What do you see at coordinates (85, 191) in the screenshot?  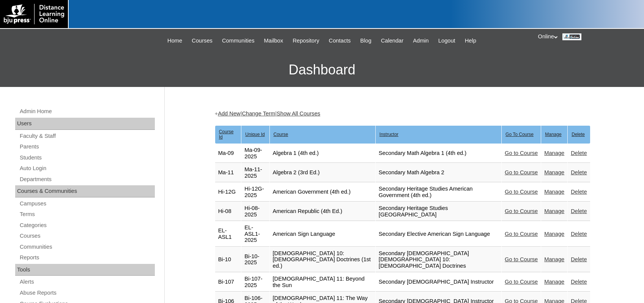 I see `div: Courses & Communities` at bounding box center [85, 191].